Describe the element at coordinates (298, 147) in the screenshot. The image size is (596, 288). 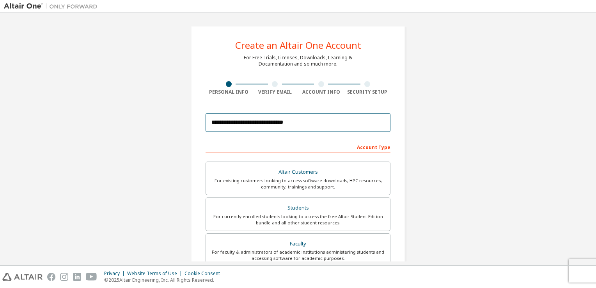
I see `div: Account Type` at that location.